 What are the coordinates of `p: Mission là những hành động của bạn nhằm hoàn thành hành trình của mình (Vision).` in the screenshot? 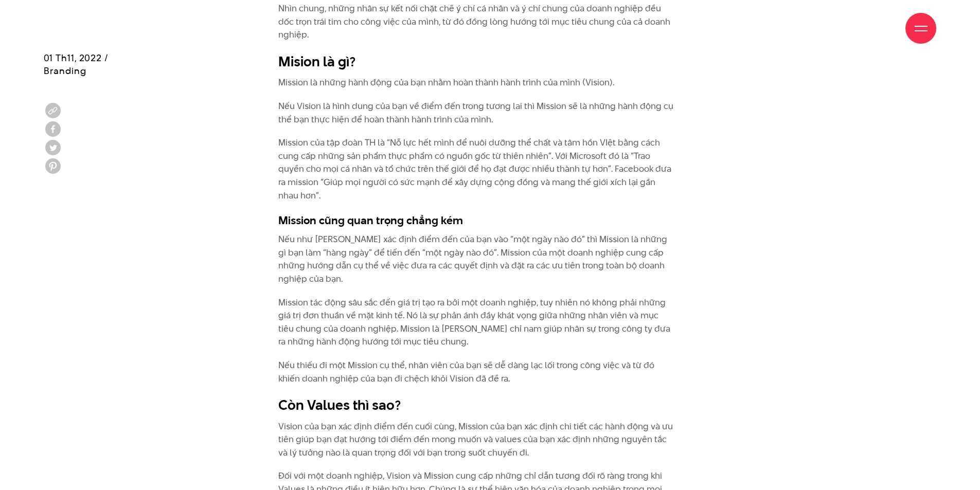 It's located at (477, 83).